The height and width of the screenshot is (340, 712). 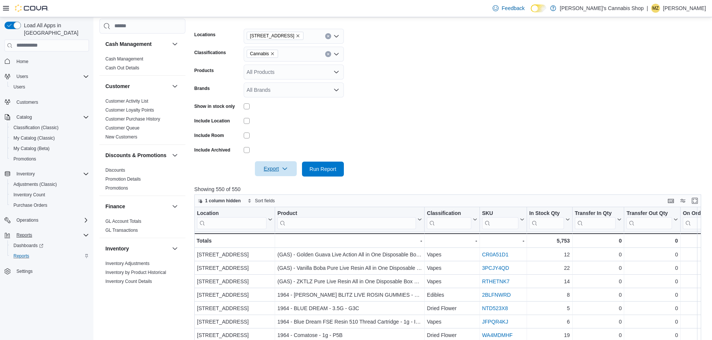 I want to click on button: In Stock Qty, so click(x=549, y=219).